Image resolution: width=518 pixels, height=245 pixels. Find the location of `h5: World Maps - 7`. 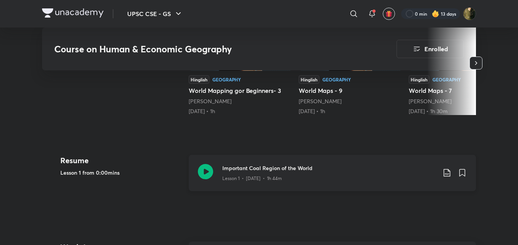

h5: World Maps - 7 is located at coordinates (461, 91).